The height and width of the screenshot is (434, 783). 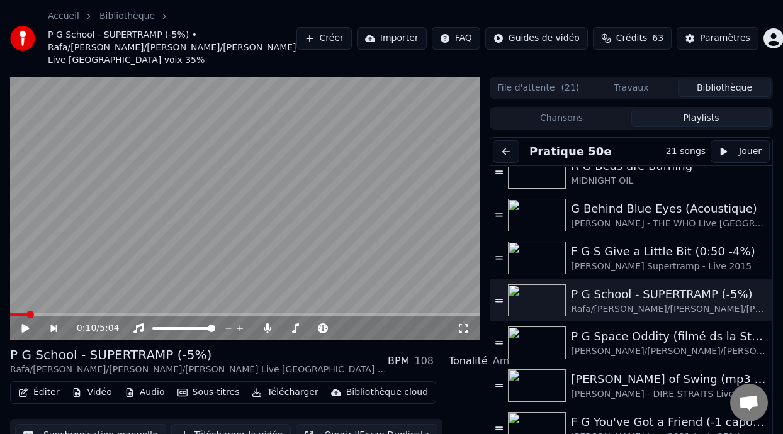 I want to click on div: G Behind Blue Eyes (Acoustique), so click(x=669, y=209).